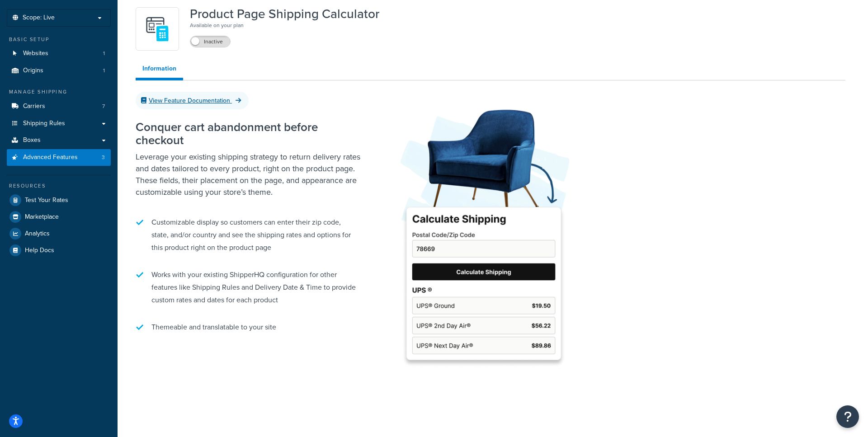 The width and height of the screenshot is (868, 437). What do you see at coordinates (32, 140) in the screenshot?
I see `span: Boxes` at bounding box center [32, 140].